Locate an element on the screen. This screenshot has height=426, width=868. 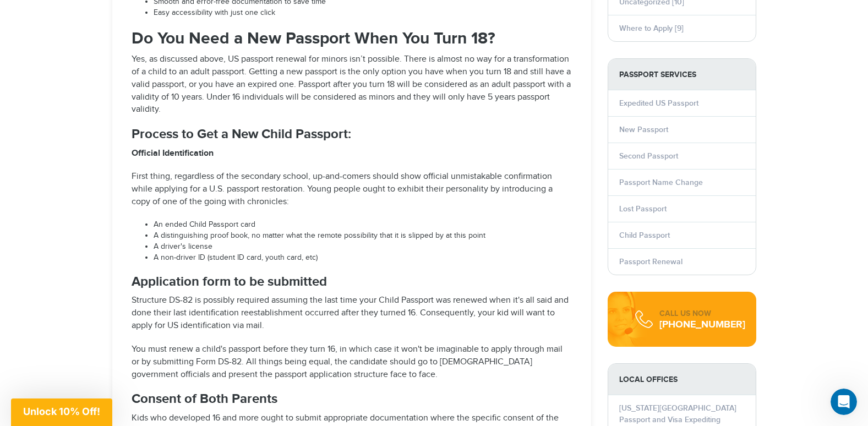
strong: Consent of Both Parents is located at coordinates (204, 398).